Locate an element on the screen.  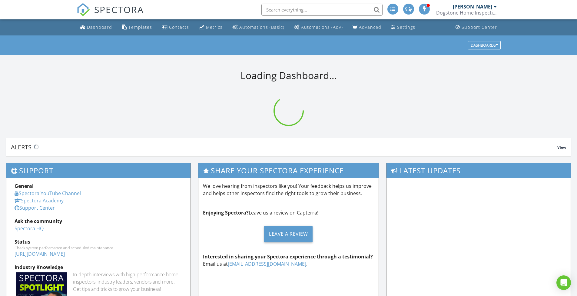
span: SPECTORA is located at coordinates (119, 9).